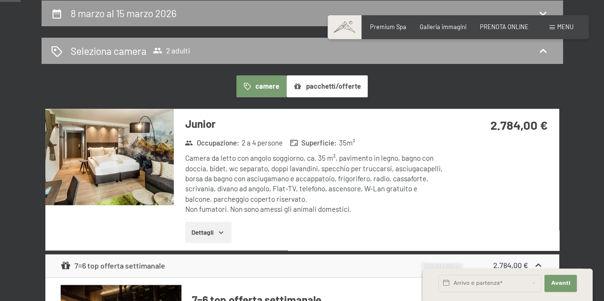 The image size is (604, 301). Describe the element at coordinates (262, 143) in the screenshot. I see `span: 2 a 4 persone` at that location.